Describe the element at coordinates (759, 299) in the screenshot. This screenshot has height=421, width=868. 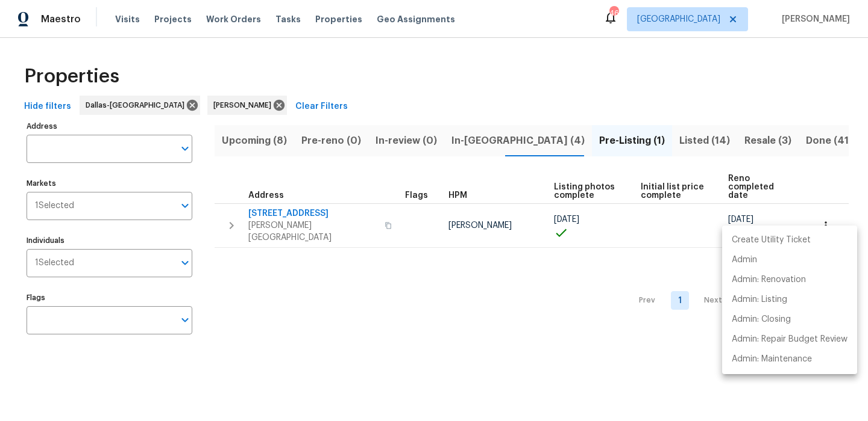
I see `p: Admin: Listing` at that location.